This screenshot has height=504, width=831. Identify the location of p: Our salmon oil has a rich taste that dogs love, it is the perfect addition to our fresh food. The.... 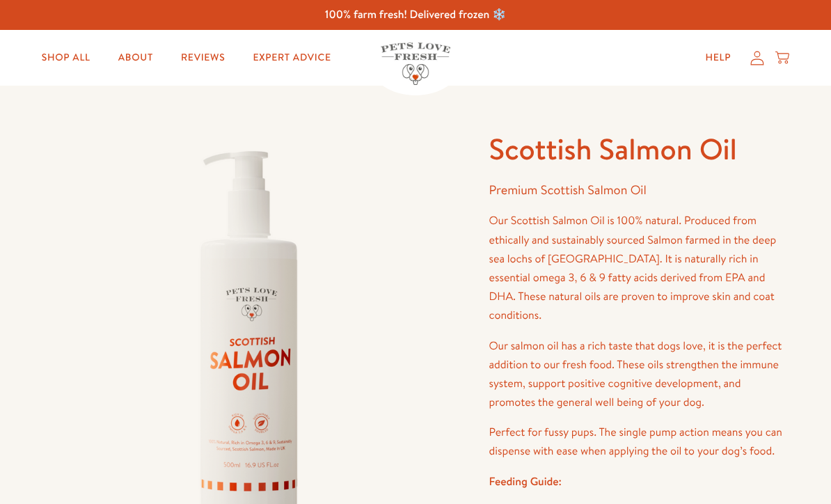
(640, 374).